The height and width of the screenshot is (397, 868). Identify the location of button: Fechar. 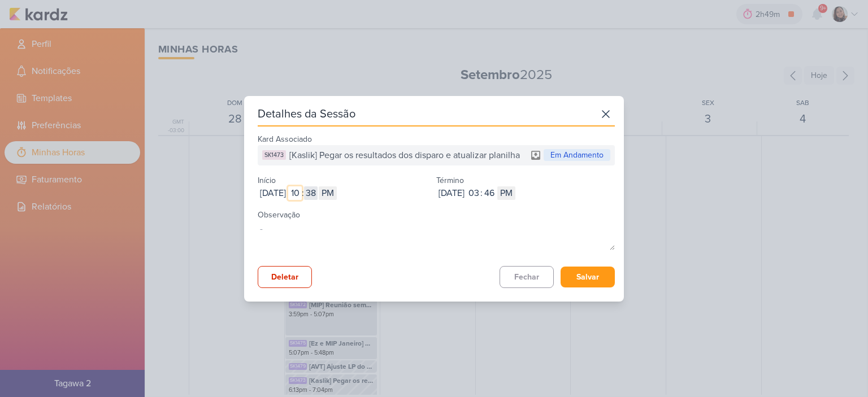
(527, 277).